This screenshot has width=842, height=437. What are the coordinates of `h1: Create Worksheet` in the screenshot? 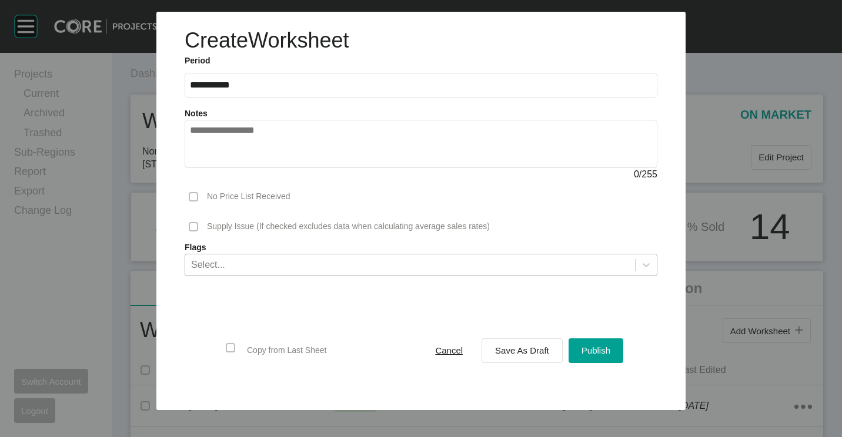 It's located at (266, 41).